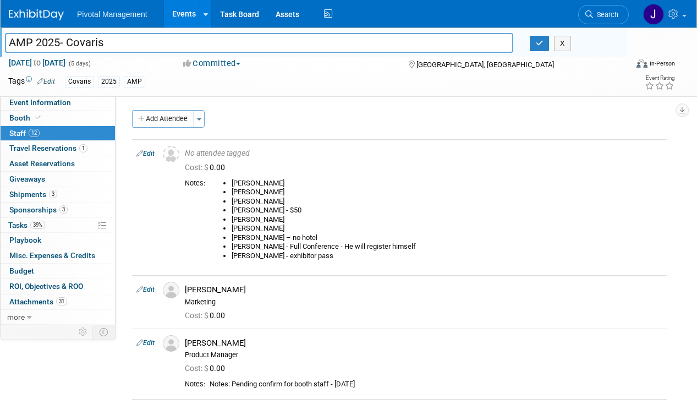 The height and width of the screenshot is (404, 697). I want to click on div: Marketing, so click(423, 302).